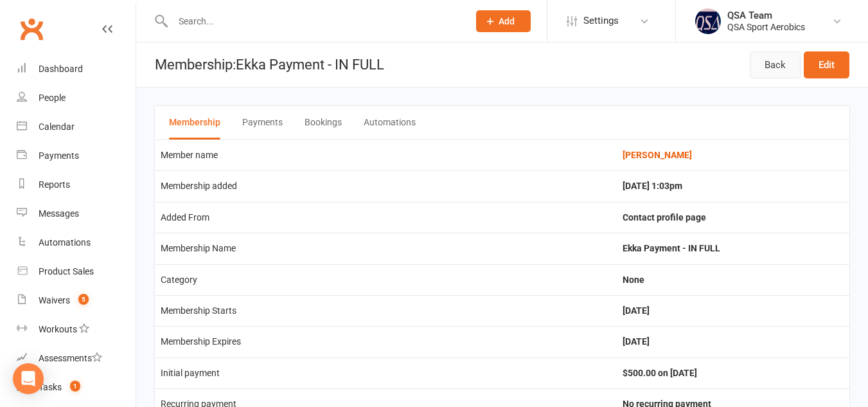  Describe the element at coordinates (775, 65) in the screenshot. I see `a: Back` at that location.